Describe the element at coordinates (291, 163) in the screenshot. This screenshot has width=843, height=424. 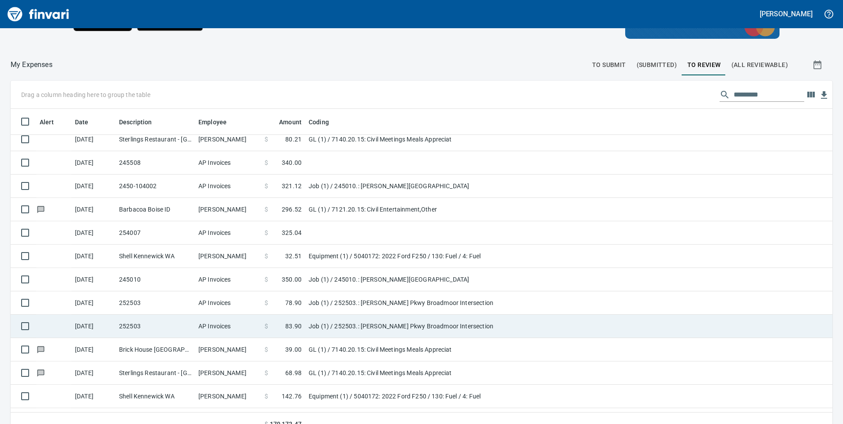
I see `span: 340.00` at that location.